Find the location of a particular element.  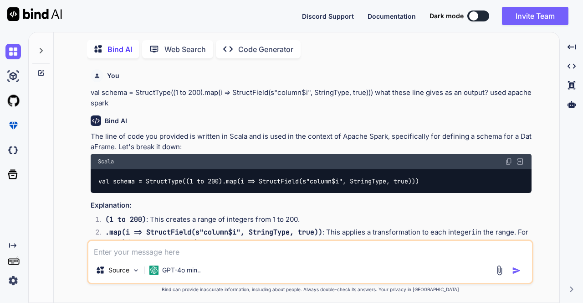

p: Bind AI is located at coordinates (120, 49).